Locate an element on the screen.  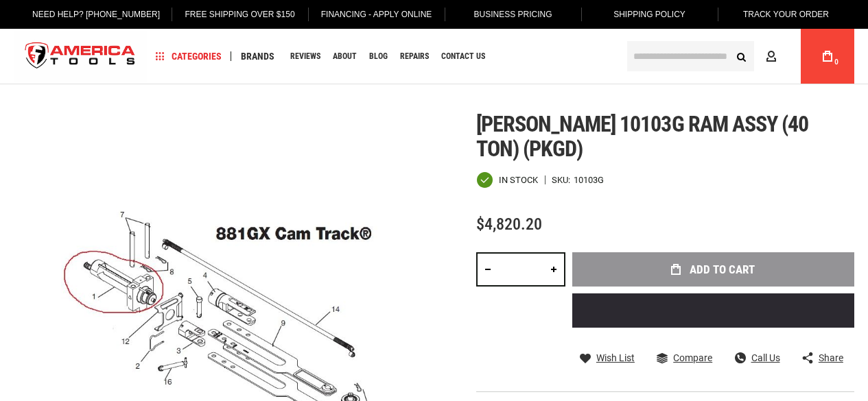
a: Repairs is located at coordinates (414, 57).